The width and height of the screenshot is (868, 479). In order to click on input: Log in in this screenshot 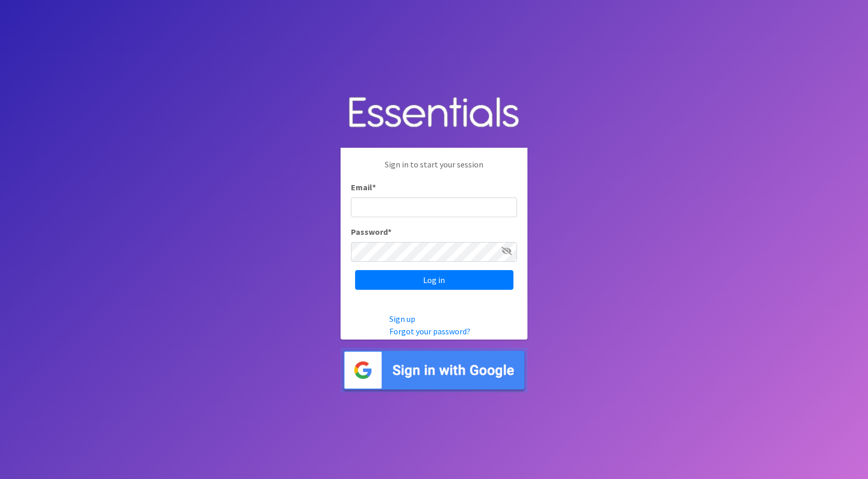, I will do `click(434, 280)`.